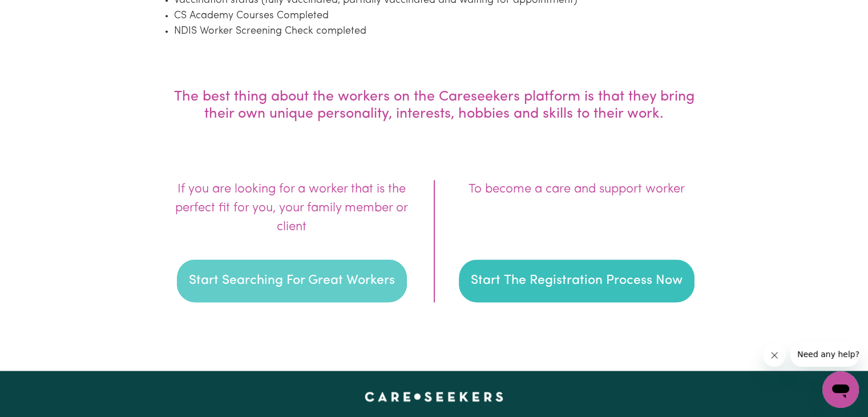 The height and width of the screenshot is (417, 868). Describe the element at coordinates (577, 189) in the screenshot. I see `div: To become a care and support worker` at that location.